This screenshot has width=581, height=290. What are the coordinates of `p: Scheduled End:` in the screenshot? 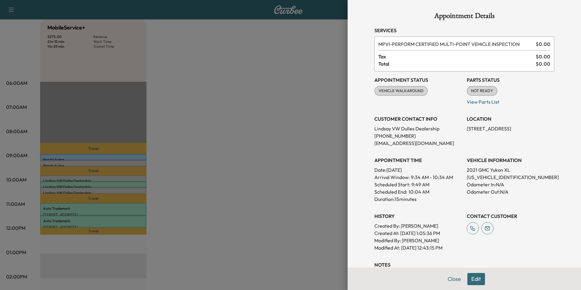 It's located at (391, 192).